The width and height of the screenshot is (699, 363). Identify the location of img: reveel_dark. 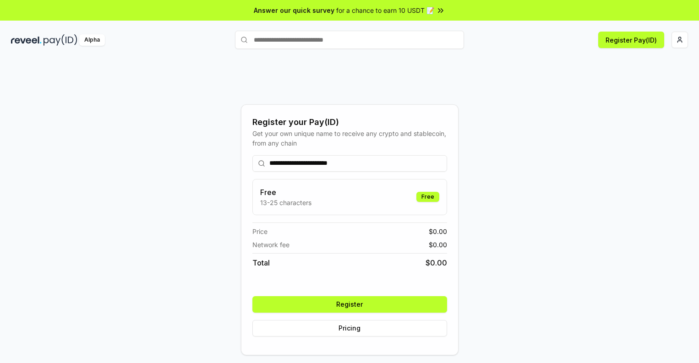
(26, 40).